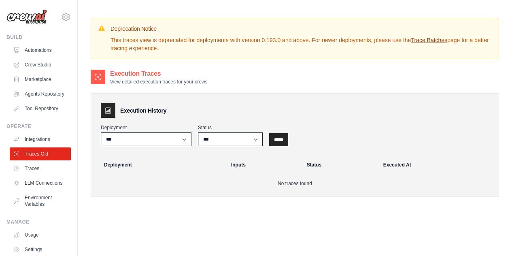 Image resolution: width=512 pixels, height=256 pixels. What do you see at coordinates (40, 94) in the screenshot?
I see `a: Agents Repository` at bounding box center [40, 94].